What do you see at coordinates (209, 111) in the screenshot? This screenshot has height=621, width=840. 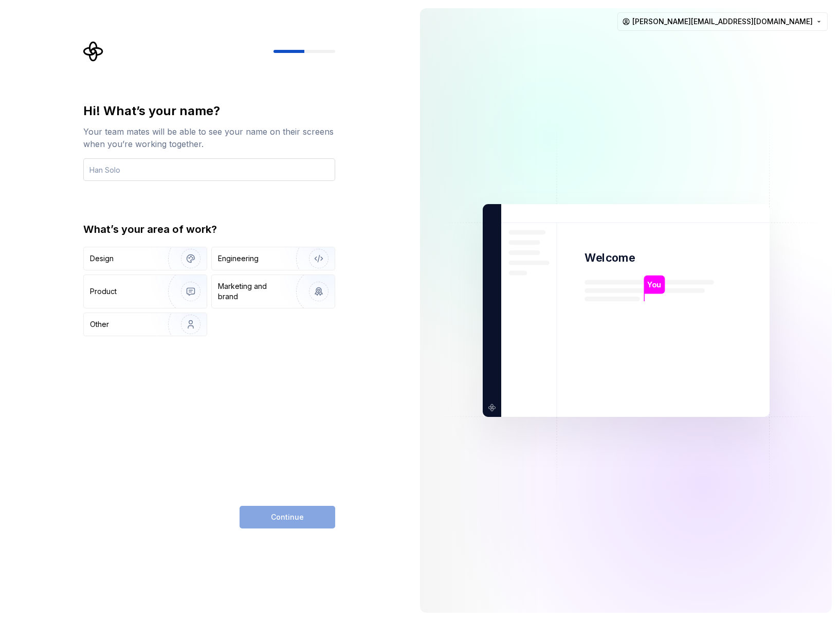 I see `div: Hi! What’s your name?` at bounding box center [209, 111].